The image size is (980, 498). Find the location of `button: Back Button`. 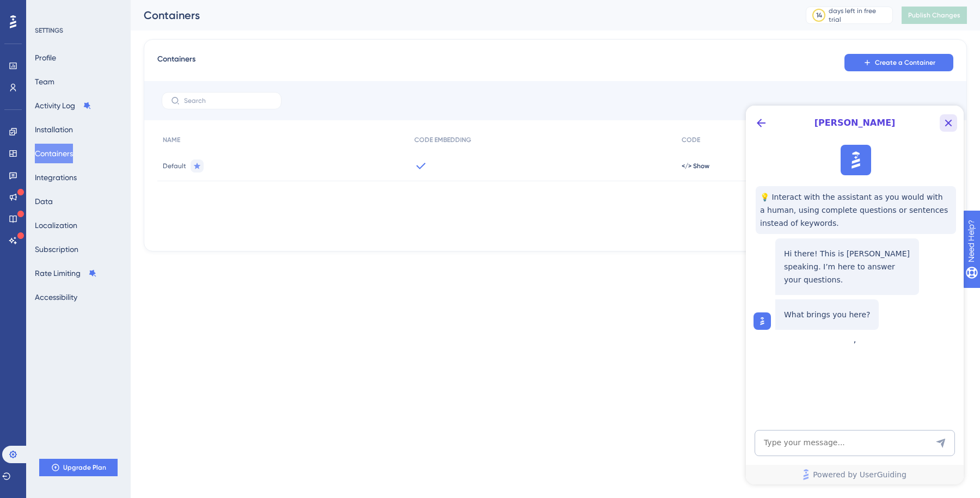

button: Back Button is located at coordinates (15, 17).